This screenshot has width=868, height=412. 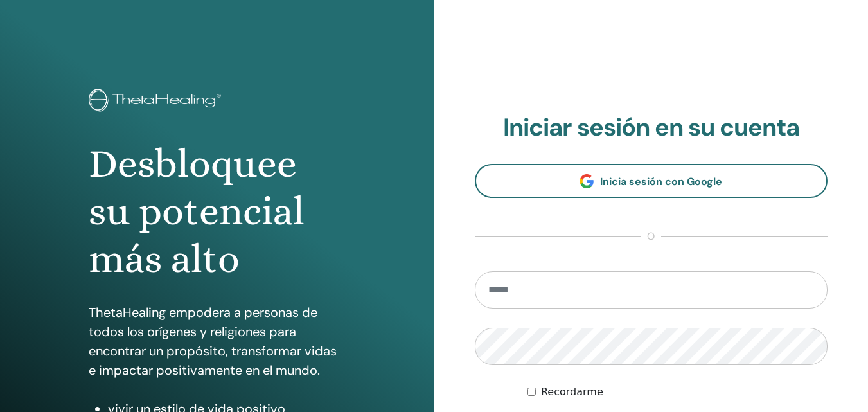 What do you see at coordinates (651, 128) in the screenshot?
I see `h2: Iniciar sesión en su cuenta` at bounding box center [651, 128].